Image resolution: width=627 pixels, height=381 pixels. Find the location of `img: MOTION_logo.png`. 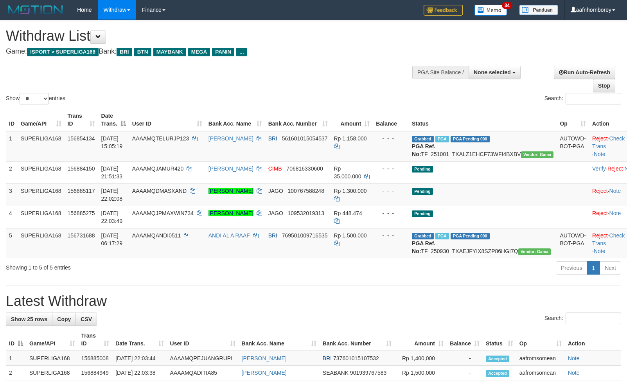

img: MOTION_logo.png is located at coordinates (36, 10).